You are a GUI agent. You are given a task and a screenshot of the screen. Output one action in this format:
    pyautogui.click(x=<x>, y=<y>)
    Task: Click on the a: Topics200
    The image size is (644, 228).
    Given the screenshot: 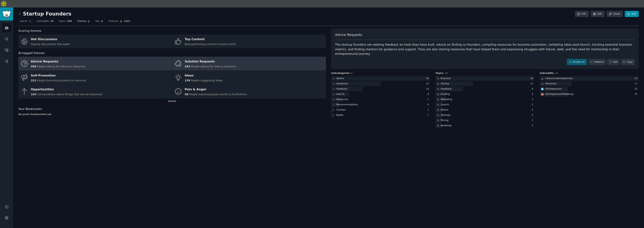 What is the action you would take?
    pyautogui.click(x=65, y=22)
    